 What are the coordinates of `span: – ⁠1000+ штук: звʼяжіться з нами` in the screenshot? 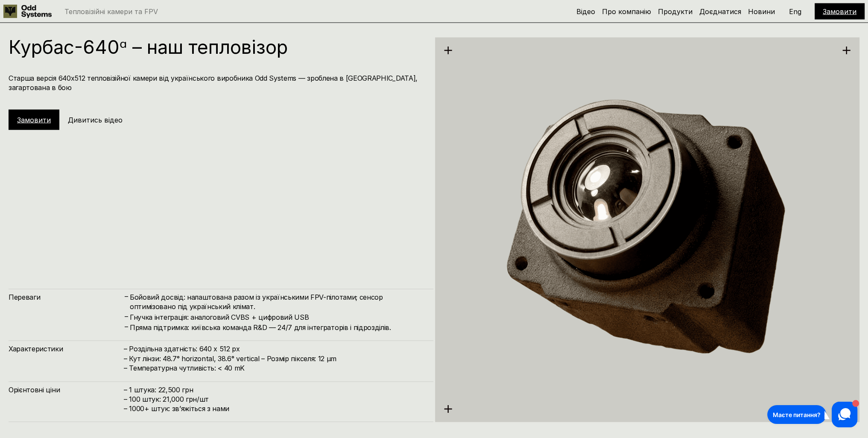 It's located at (176, 408).